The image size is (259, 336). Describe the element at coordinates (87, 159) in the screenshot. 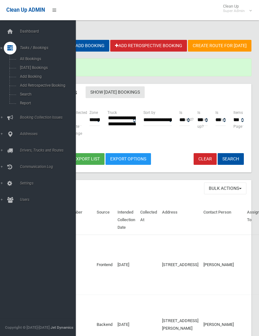

I see `button: Export list` at that location.